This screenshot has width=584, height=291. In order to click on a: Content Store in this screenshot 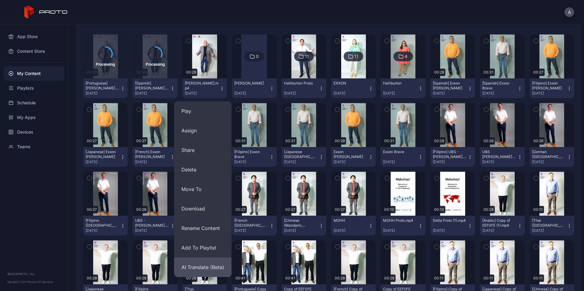, I will do `click(34, 51)`.